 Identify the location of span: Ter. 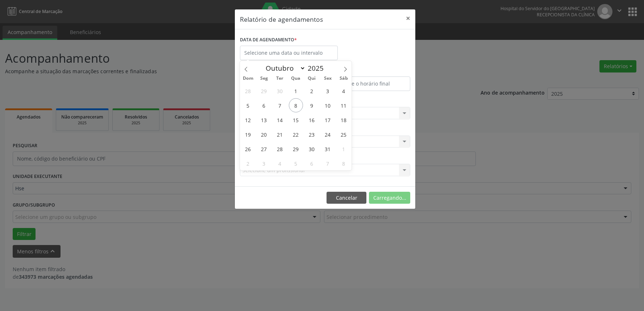
(280, 78).